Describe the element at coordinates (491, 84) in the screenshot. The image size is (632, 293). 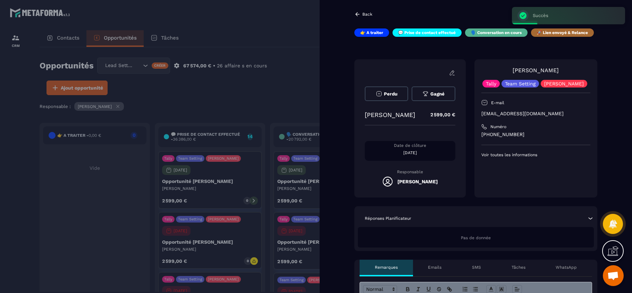
I see `p: Tally` at that location.